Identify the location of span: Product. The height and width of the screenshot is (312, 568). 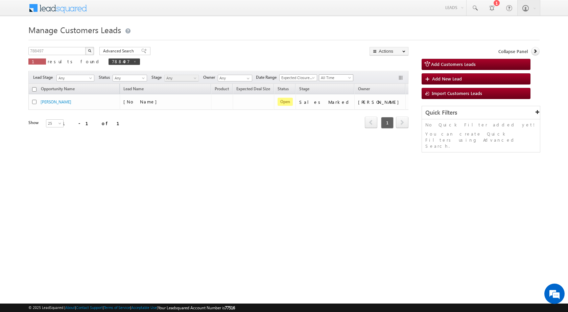
(222, 89).